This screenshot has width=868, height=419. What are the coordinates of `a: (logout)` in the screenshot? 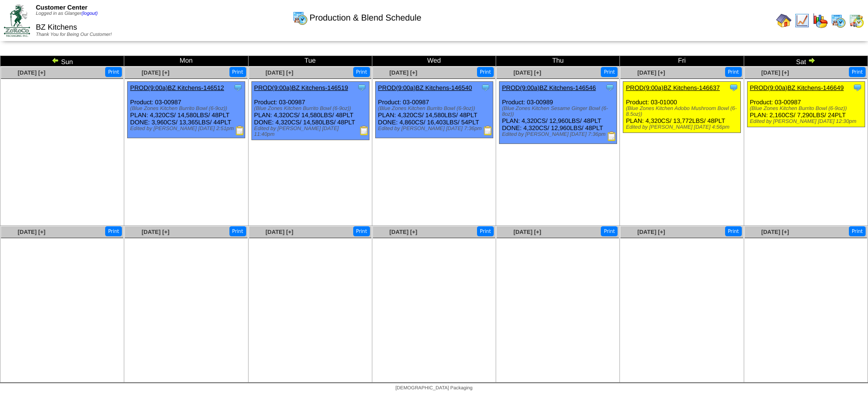 It's located at (90, 14).